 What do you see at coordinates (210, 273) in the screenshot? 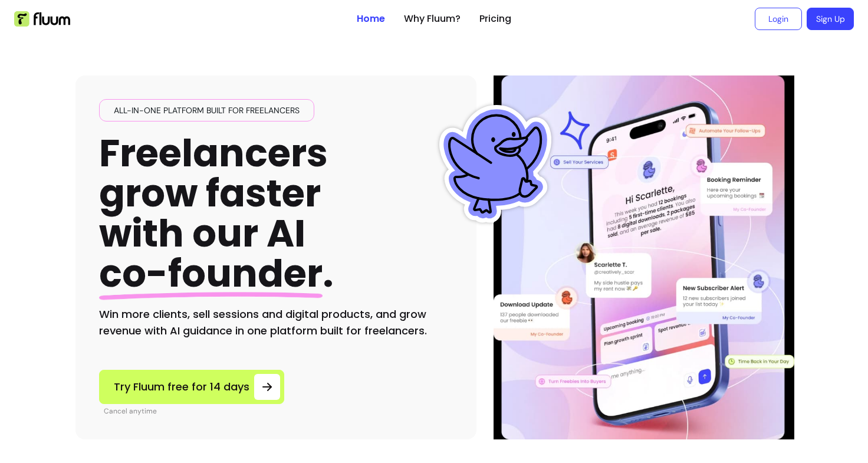
I see `span: co-founder` at bounding box center [210, 273].